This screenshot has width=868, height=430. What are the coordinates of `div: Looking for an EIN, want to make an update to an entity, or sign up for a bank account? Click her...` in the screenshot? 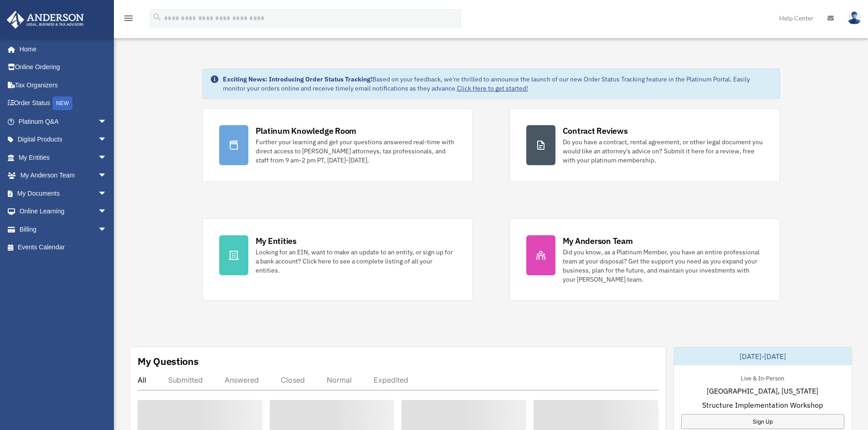 It's located at (356, 261).